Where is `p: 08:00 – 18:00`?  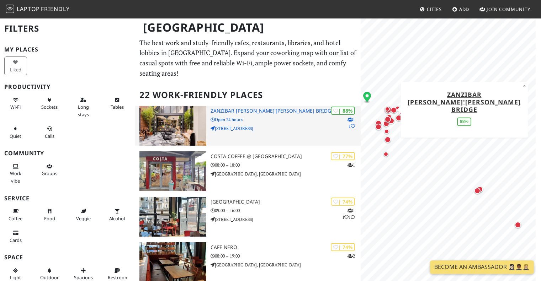 p: 08:00 – 18:00 is located at coordinates (285, 165).